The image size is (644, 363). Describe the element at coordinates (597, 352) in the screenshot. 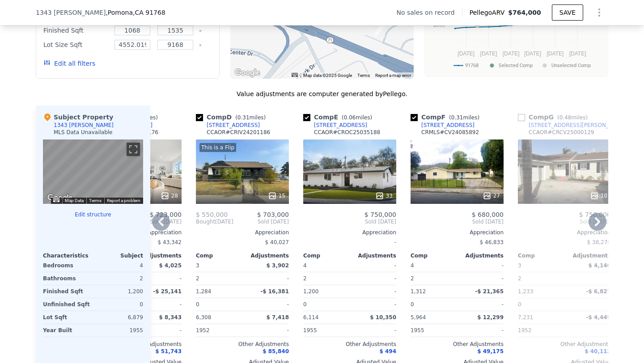

I see `span: $ 40,112` at that location.